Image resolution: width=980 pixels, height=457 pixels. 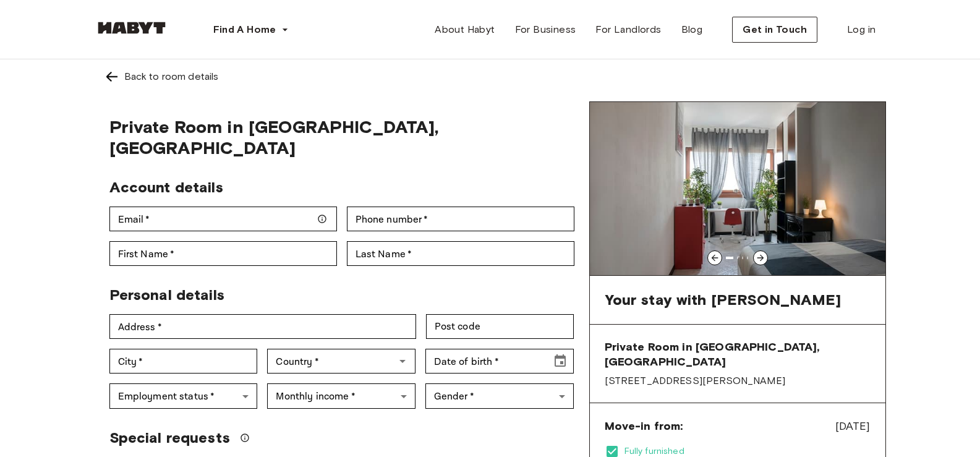 What do you see at coordinates (862, 29) in the screenshot?
I see `span: Log in` at bounding box center [862, 29].